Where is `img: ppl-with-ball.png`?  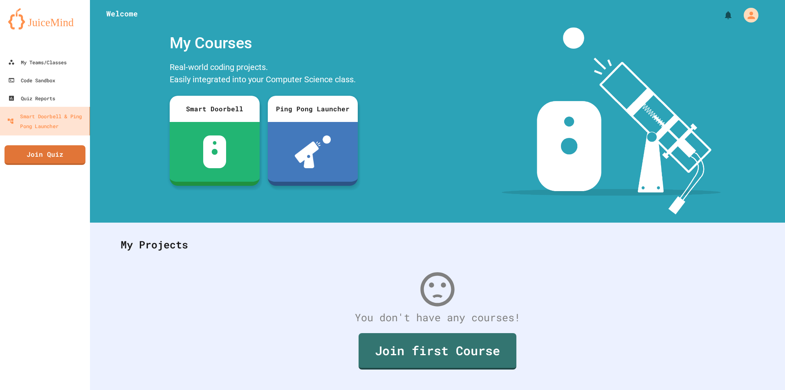
img: ppl-with-ball.png is located at coordinates (313, 152).